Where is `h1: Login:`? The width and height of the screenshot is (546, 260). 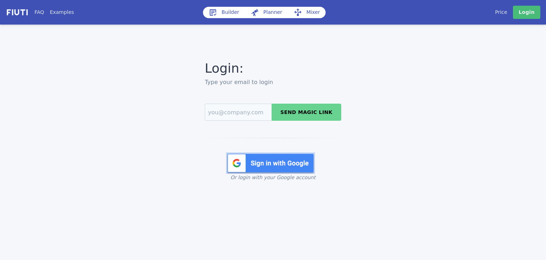 h1: Login: is located at coordinates (273, 68).